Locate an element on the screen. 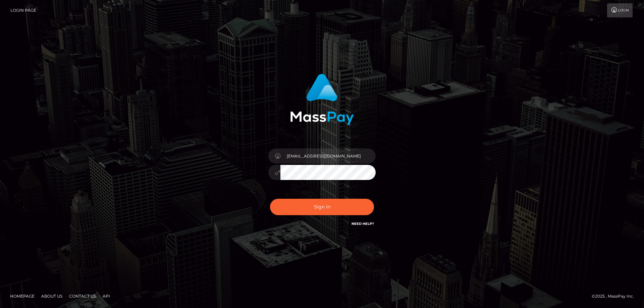 This screenshot has height=308, width=644. a: API is located at coordinates (106, 296).